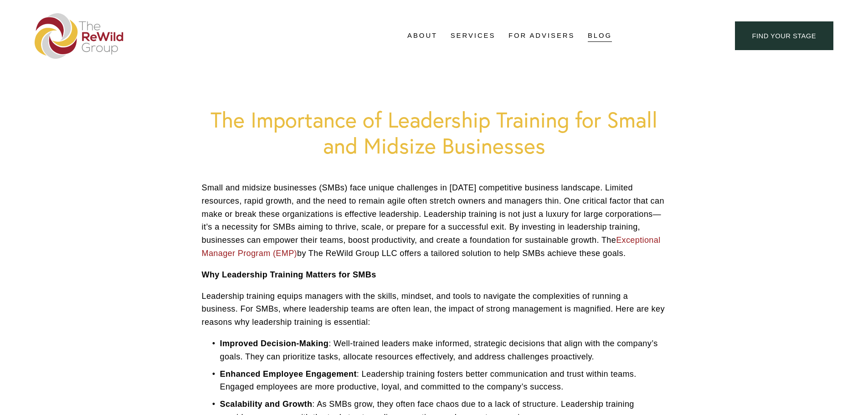  What do you see at coordinates (289, 275) in the screenshot?
I see `strong: Why Leadership Training Matters for SMBs` at bounding box center [289, 275].